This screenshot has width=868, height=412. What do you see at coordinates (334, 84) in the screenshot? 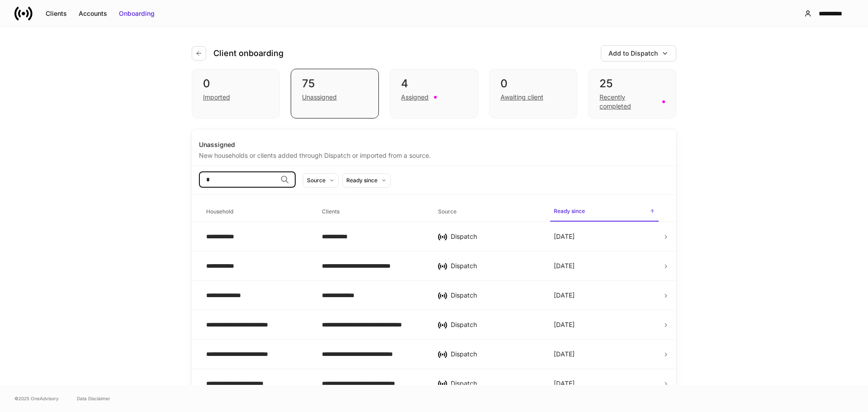
I see `div: 75` at bounding box center [334, 84].